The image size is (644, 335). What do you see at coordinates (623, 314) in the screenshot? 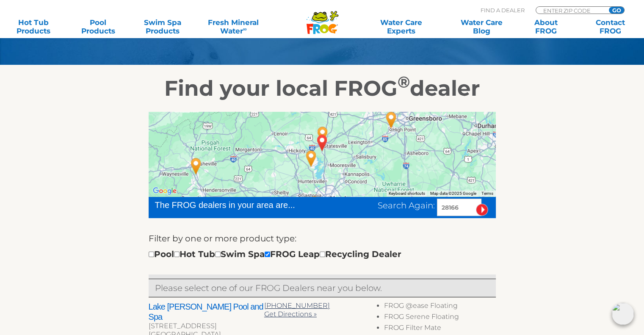
I see `img: openIcon` at bounding box center [623, 314].